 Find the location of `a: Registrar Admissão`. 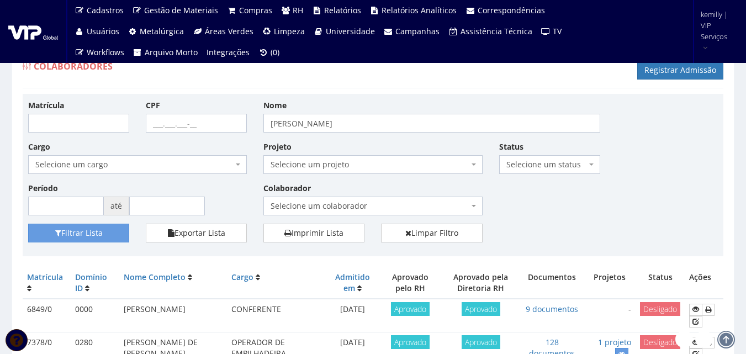

a: Registrar Admissão is located at coordinates (680, 70).